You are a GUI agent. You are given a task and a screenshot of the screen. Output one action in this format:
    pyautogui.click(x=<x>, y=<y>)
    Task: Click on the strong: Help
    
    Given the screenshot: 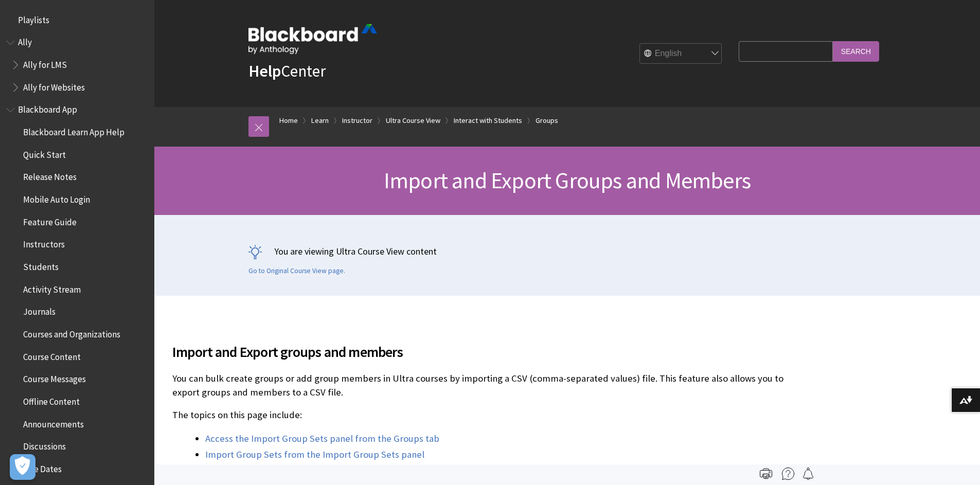 What is the action you would take?
    pyautogui.click(x=264, y=71)
    